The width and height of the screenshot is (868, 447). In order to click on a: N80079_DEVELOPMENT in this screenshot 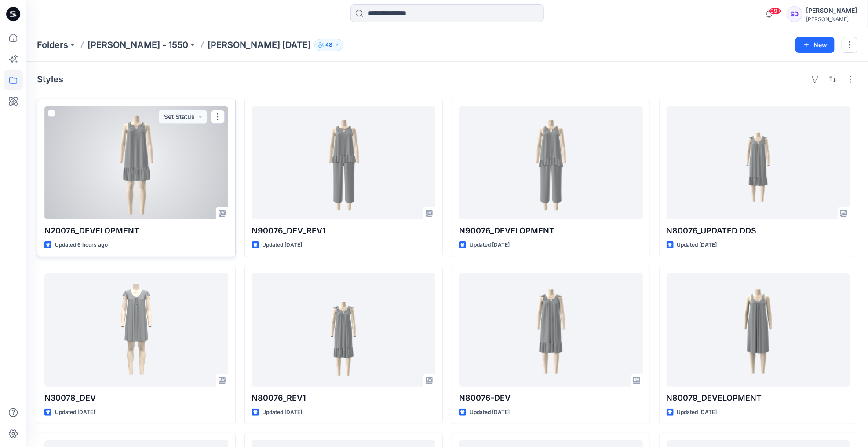, I will do `click(758, 330)`.